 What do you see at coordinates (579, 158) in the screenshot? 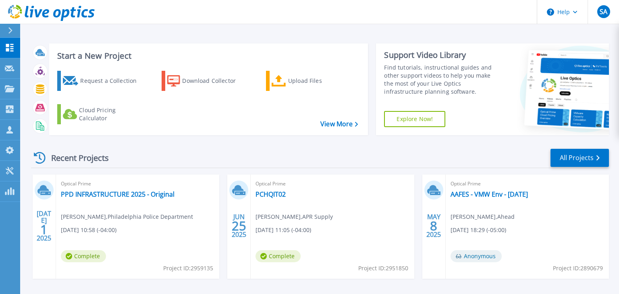
I see `a: All Projects` at bounding box center [579, 158].